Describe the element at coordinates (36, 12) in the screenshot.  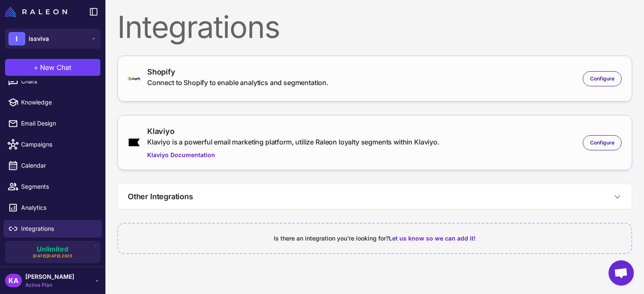
I see `img: Raleon Logo` at that location.